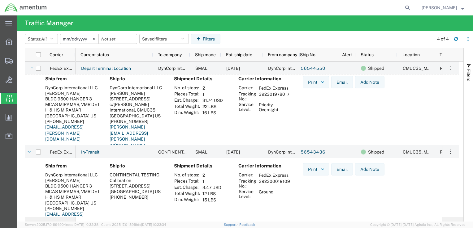  What do you see at coordinates (187, 113) in the screenshot?
I see `th: Dim. Weight:` at bounding box center [187, 113].